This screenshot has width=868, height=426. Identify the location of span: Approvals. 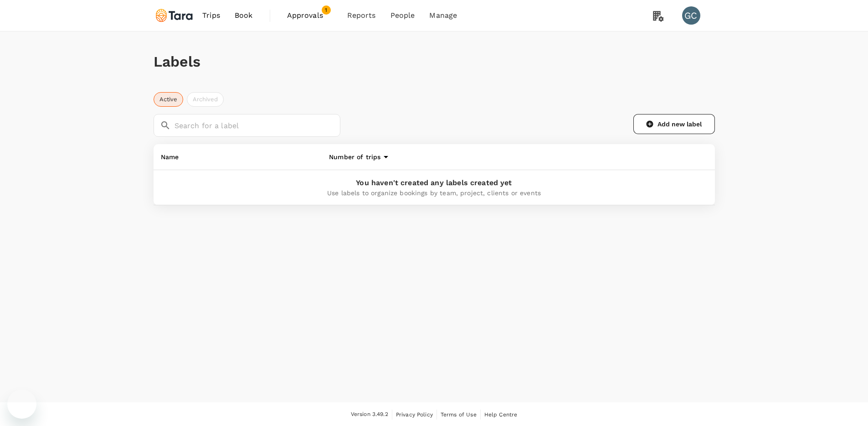
(310, 15).